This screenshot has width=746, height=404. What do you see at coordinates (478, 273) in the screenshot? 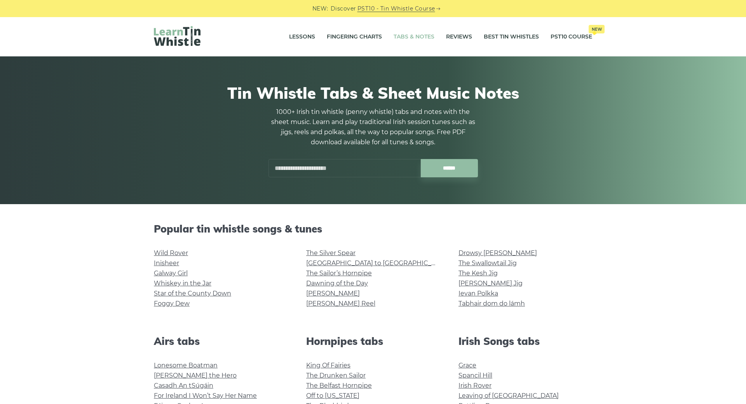
I see `a: The Kesh Jig` at bounding box center [478, 273].